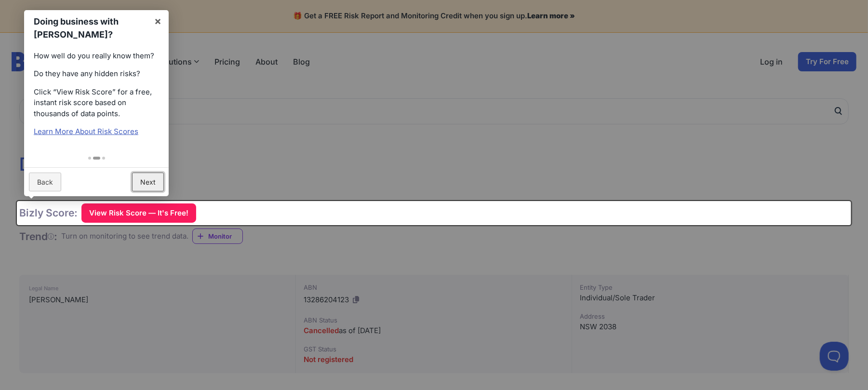 The height and width of the screenshot is (390, 868). What do you see at coordinates (45, 182) in the screenshot?
I see `a: Back` at bounding box center [45, 182].